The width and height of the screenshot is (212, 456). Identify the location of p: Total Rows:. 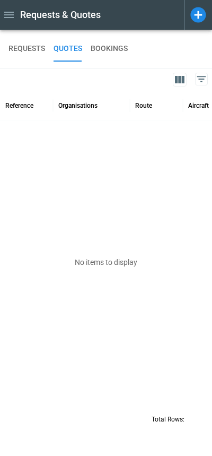
(168, 419).